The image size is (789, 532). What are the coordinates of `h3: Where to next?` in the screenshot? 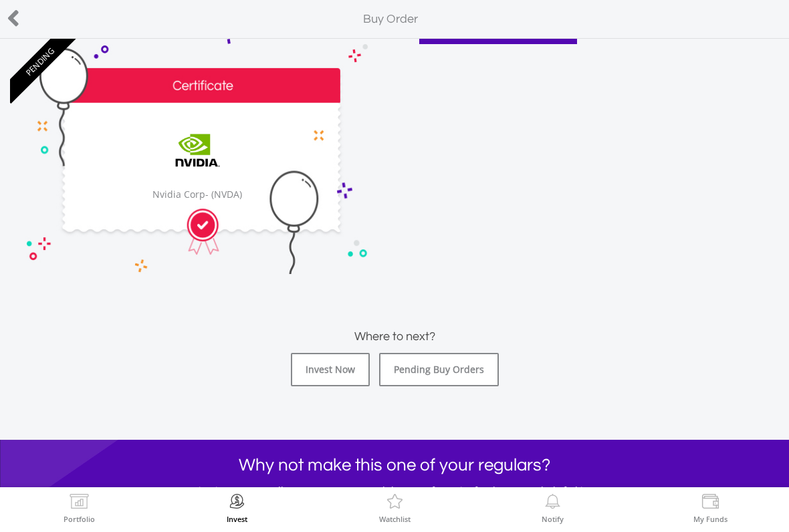 It's located at (394, 337).